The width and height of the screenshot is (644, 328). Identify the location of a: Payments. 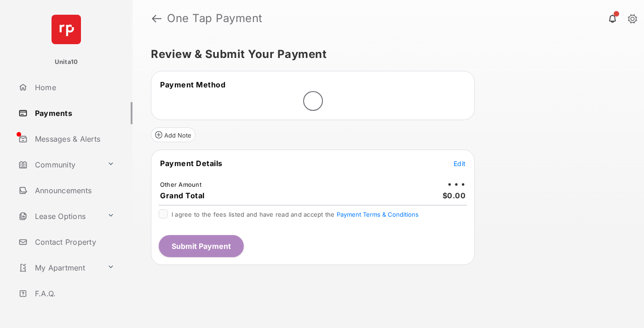
(74, 114).